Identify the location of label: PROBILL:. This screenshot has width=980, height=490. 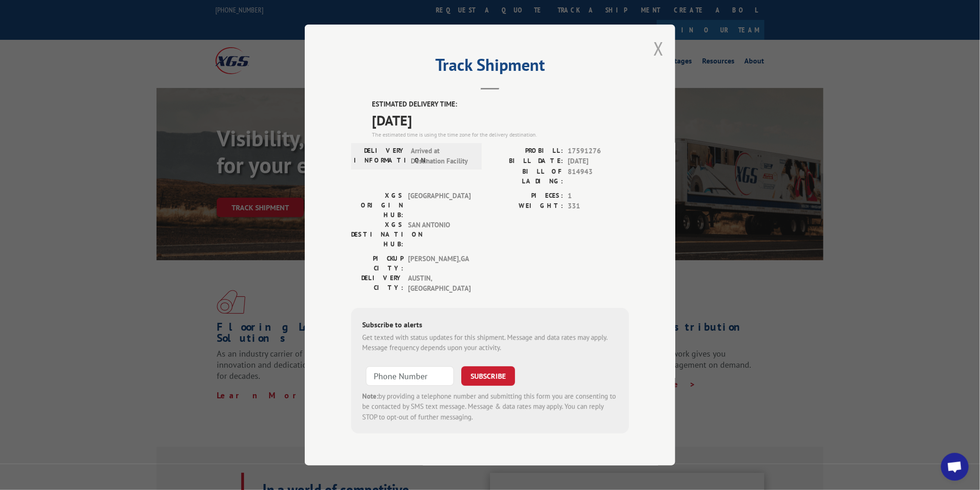
(527, 151).